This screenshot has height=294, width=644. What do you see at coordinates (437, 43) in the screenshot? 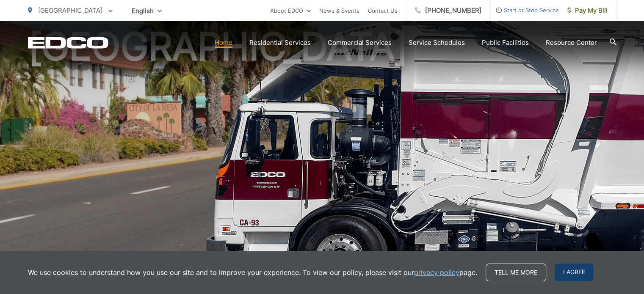
I see `a: Service Schedules` at bounding box center [437, 43].